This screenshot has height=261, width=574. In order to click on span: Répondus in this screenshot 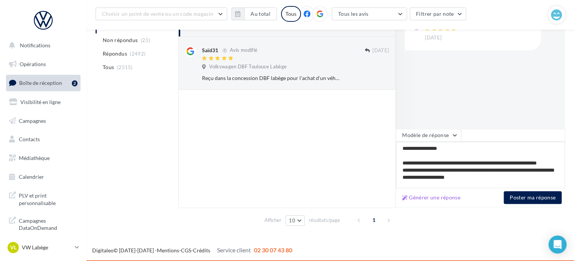, I will do `click(115, 54)`.